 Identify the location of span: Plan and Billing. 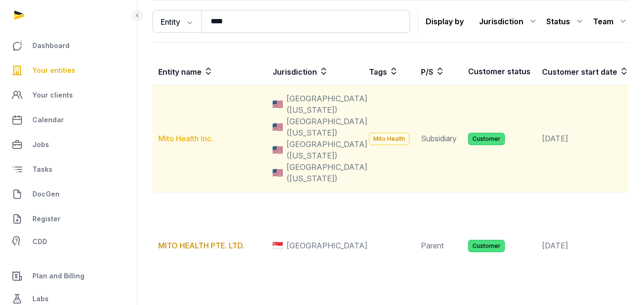
(58, 276).